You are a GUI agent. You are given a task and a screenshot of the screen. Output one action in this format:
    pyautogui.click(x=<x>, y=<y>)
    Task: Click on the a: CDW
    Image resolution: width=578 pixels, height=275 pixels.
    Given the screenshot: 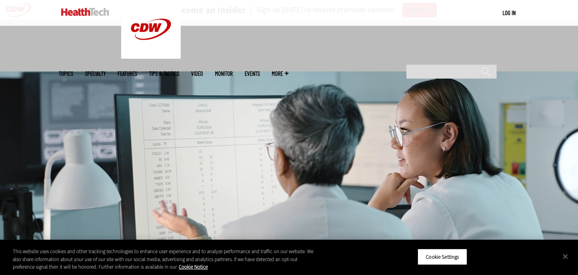 What is the action you would take?
    pyautogui.click(x=151, y=56)
    